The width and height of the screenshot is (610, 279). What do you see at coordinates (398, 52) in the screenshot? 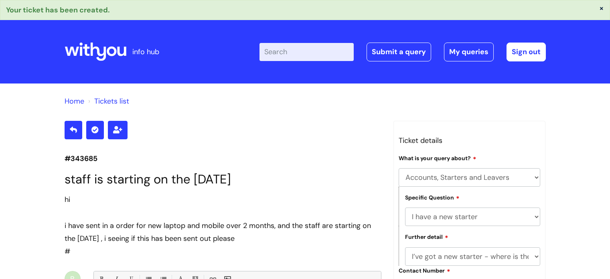
I see `a: Submit a query` at bounding box center [398, 52].